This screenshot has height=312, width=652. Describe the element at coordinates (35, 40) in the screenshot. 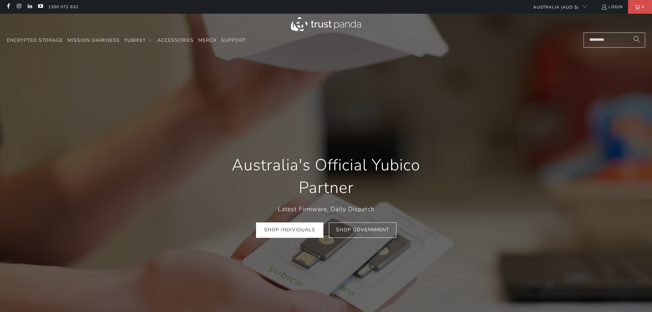

I see `a: Encrypted Storage` at that location.